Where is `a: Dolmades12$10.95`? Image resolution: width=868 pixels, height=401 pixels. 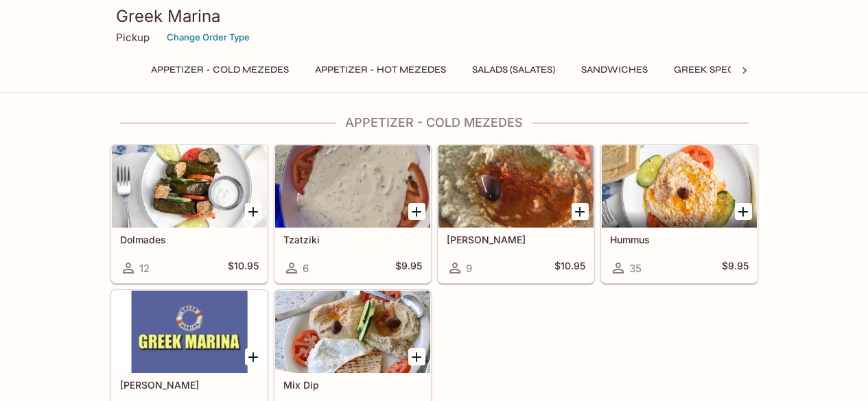
a: Dolmades12$10.95 is located at coordinates (189, 214).